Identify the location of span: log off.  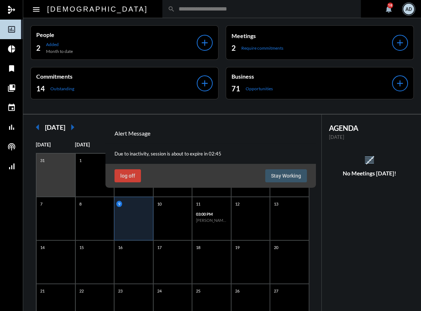
(127, 176).